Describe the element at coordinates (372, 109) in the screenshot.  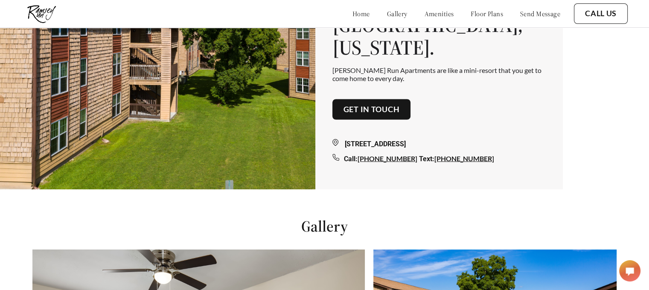
I see `a: Get in touch` at that location.